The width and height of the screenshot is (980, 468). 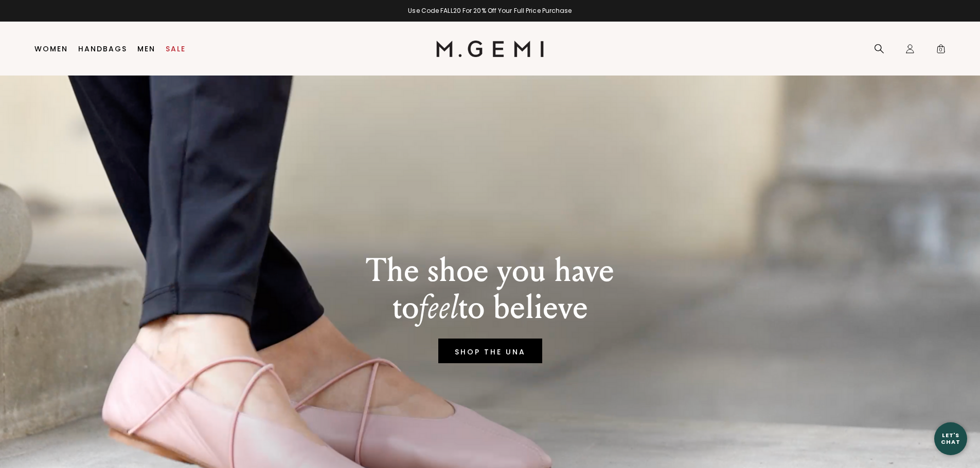 I want to click on a: Sale, so click(x=176, y=49).